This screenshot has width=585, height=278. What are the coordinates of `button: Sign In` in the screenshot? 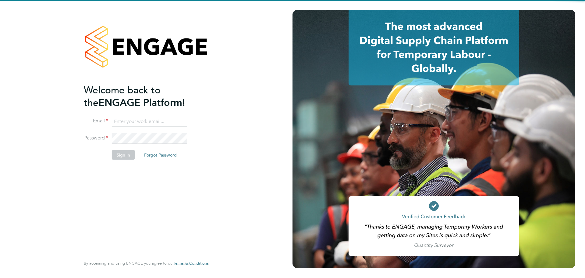 It's located at (123, 155).